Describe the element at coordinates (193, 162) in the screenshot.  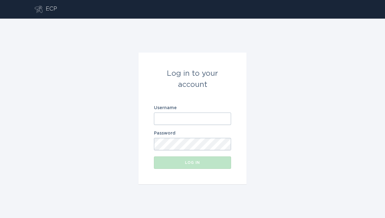
I see `button: Log in` at that location.